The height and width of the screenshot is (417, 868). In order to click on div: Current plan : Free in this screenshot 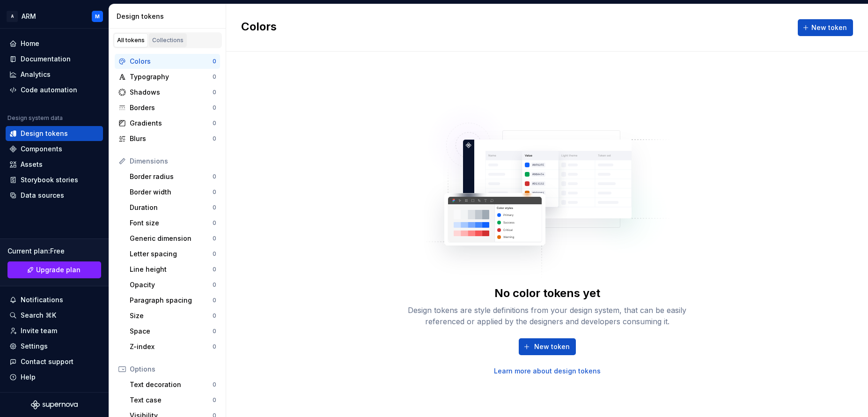, I will do `click(55, 251)`.